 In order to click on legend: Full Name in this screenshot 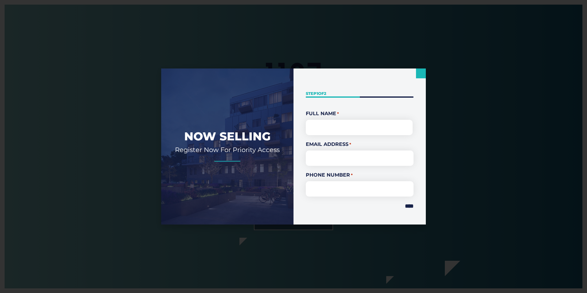, I will do `click(360, 114)`.